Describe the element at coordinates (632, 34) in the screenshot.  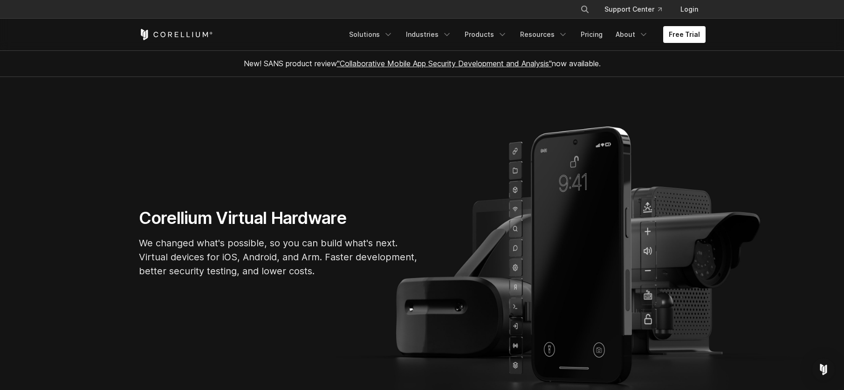
I see `a: About` at that location.